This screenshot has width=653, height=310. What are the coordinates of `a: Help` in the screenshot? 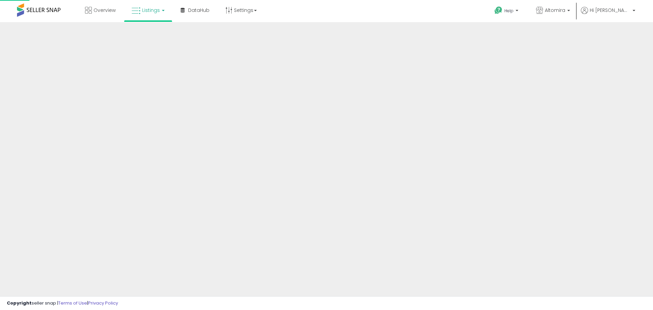 It's located at (507, 12).